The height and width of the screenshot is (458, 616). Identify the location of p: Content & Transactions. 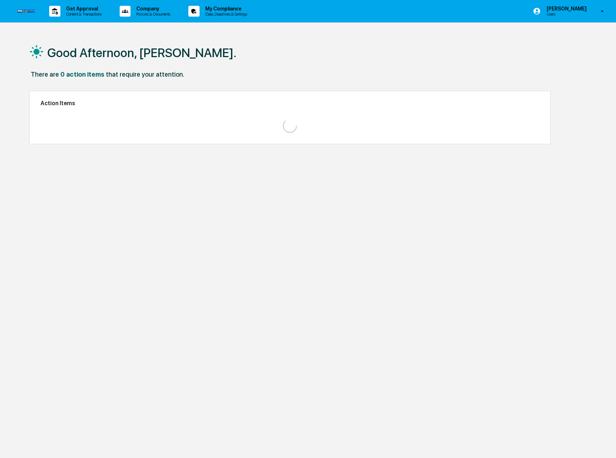
(83, 14).